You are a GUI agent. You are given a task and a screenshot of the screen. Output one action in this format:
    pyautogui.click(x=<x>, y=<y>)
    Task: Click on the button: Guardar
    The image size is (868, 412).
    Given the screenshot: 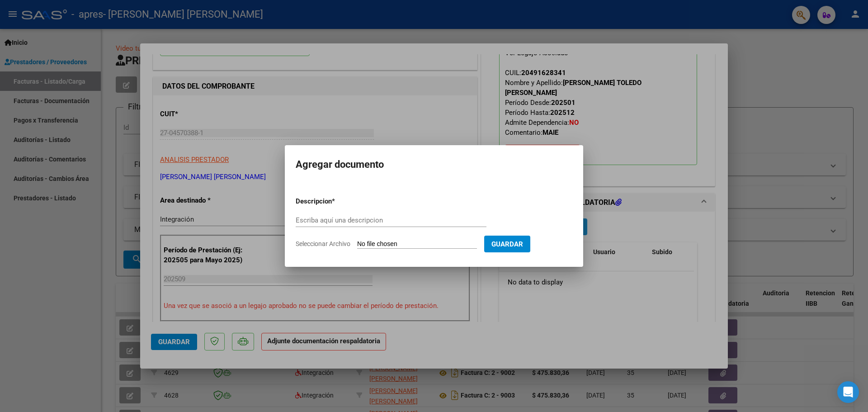 What is the action you would take?
    pyautogui.click(x=507, y=244)
    